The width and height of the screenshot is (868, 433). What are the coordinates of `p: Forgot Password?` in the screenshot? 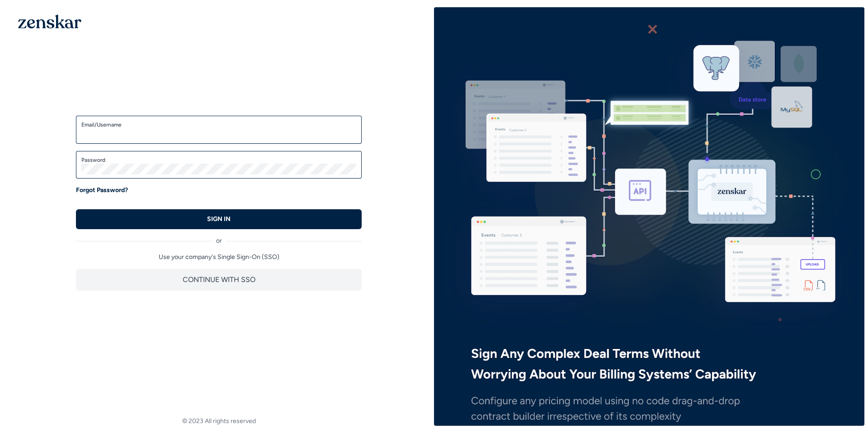 It's located at (101, 190).